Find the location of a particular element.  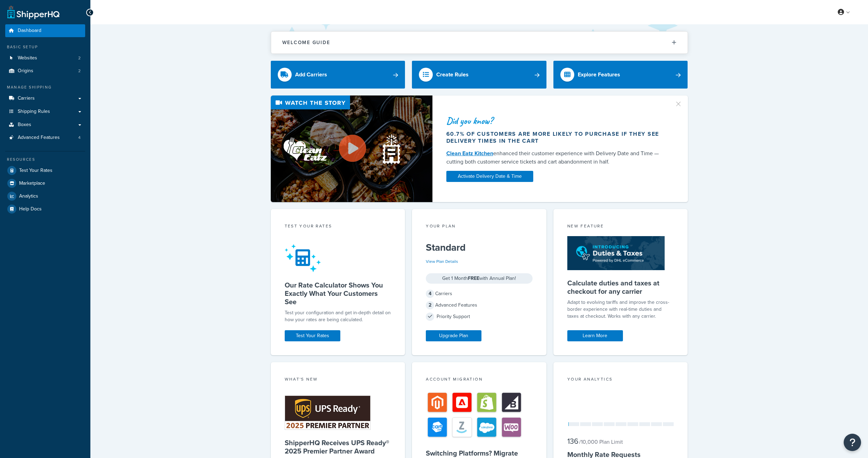

li: Dashboard is located at coordinates (45, 31).